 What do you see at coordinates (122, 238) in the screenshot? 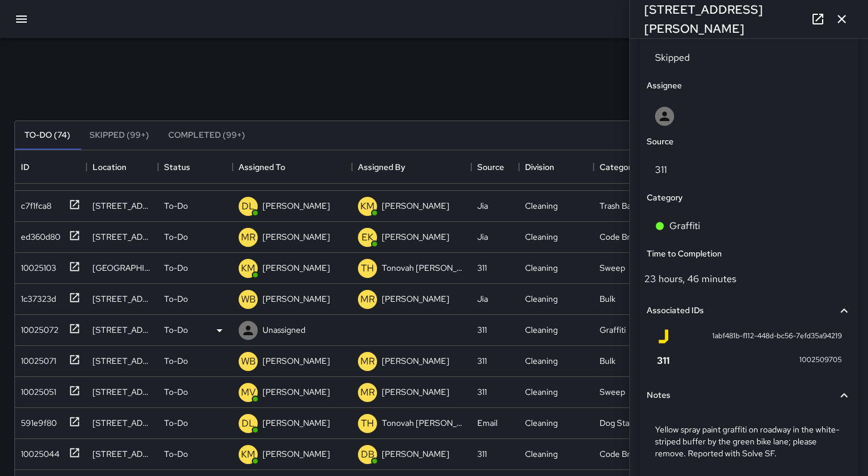
I see `div: 151a Russ Street` at bounding box center [122, 238].